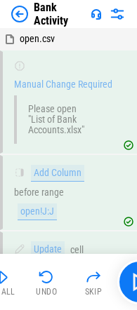 This screenshot has height=310, width=137. What do you see at coordinates (96, 14) in the screenshot?
I see `img: Support` at bounding box center [96, 14].